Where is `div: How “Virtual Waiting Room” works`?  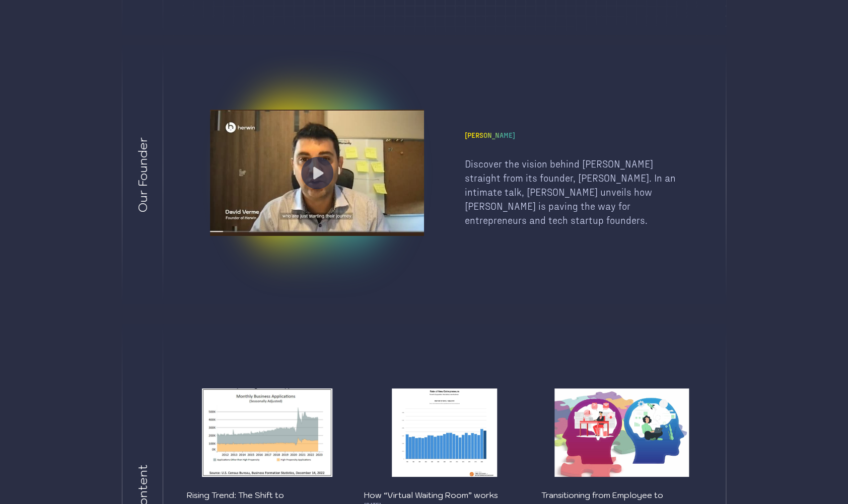
div: How “Virtual Waiting Room” works is located at coordinates (431, 495).